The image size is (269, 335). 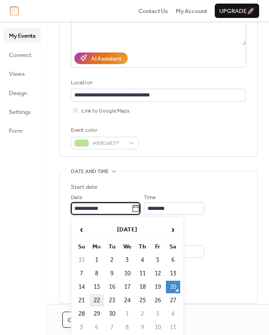 What do you see at coordinates (158, 287) in the screenshot?
I see `td: 19` at bounding box center [158, 287].